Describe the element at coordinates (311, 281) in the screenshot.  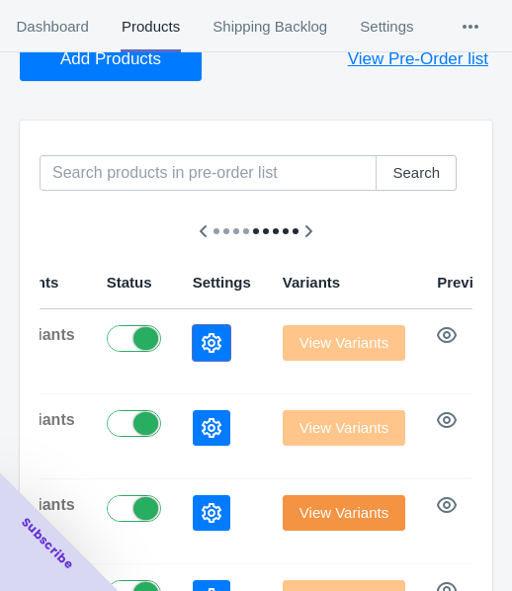
I see `span: Variants` at that location.